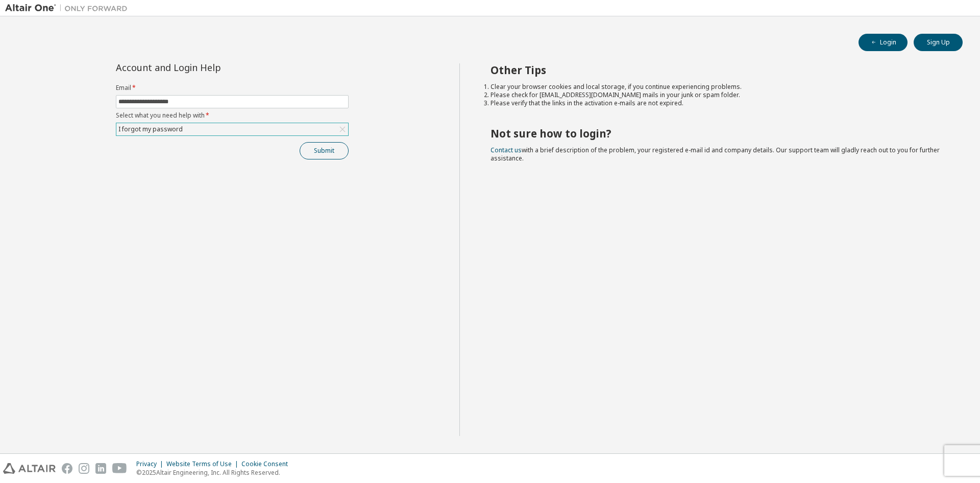 The image size is (980, 483). What do you see at coordinates (151, 464) in the screenshot?
I see `div: Privacy` at bounding box center [151, 464].